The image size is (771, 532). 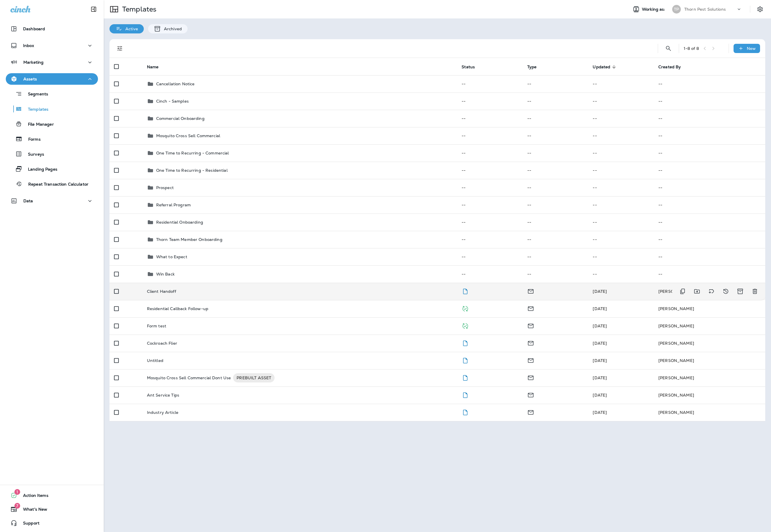 I want to click on p: Segments, so click(x=35, y=94).